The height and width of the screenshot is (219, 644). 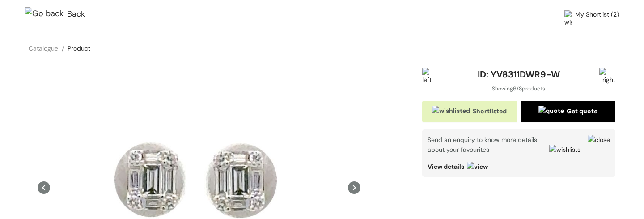 What do you see at coordinates (79, 48) in the screenshot?
I see `a: Product` at bounding box center [79, 48].